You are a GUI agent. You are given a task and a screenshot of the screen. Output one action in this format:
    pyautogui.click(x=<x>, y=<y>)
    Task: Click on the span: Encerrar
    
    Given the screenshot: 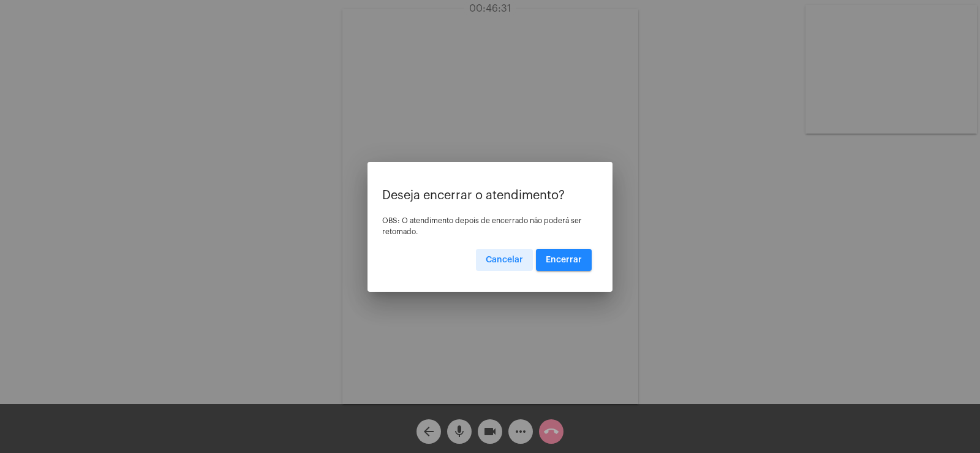 What is the action you would take?
    pyautogui.click(x=563, y=259)
    